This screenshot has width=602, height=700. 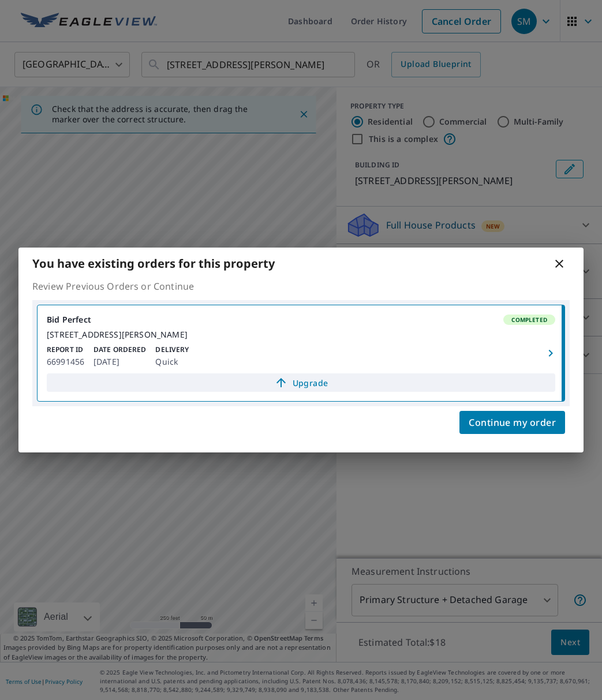 I want to click on span: Upgrade, so click(x=301, y=383).